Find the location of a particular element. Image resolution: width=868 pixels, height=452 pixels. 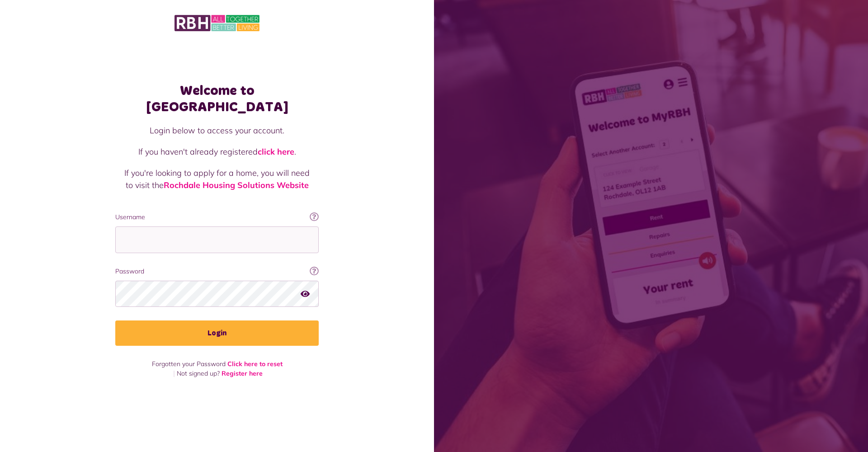

label: Username is located at coordinates (217, 217).